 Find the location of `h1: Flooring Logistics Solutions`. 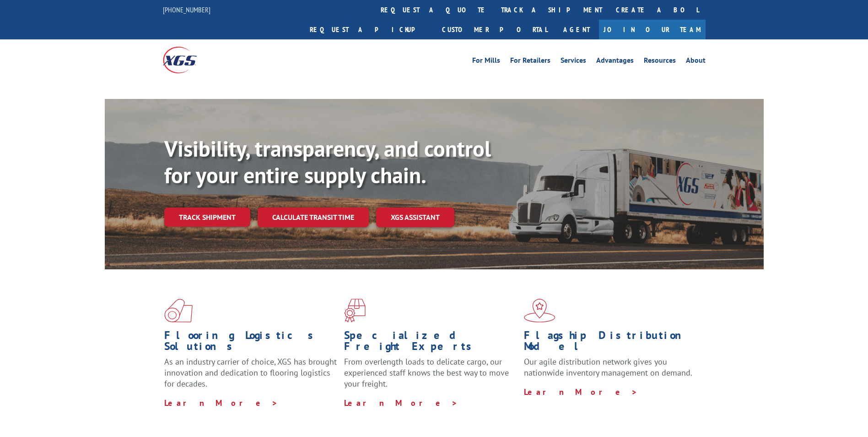

h1: Flooring Logistics Solutions is located at coordinates (251, 343).